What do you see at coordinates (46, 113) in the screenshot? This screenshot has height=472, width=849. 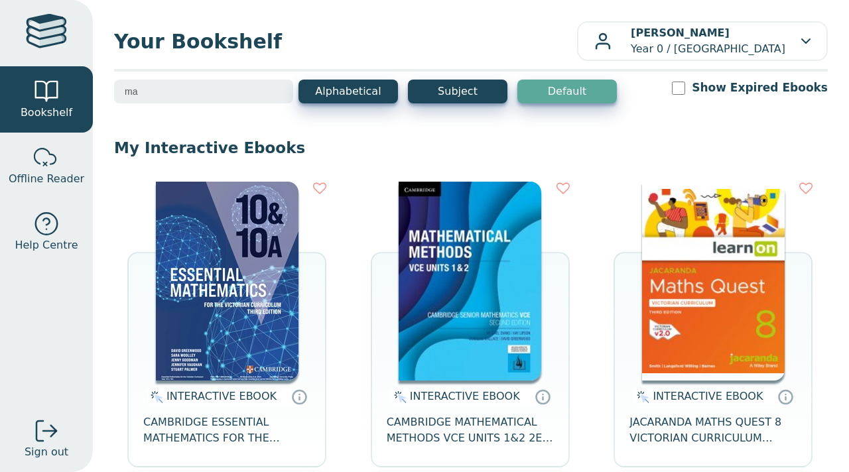 I see `span: Bookshelf` at bounding box center [46, 113].